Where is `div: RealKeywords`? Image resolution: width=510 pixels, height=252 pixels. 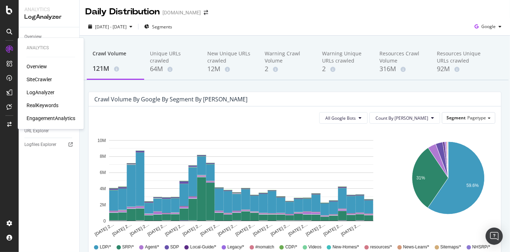
div: RealKeywords is located at coordinates (42, 105).